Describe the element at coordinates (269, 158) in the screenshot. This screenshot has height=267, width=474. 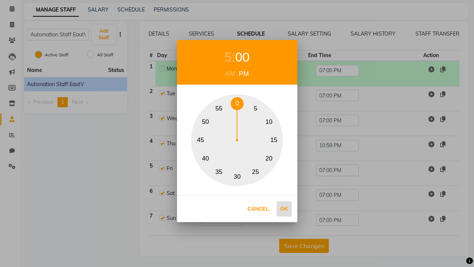
I see `button: 20` at that location.